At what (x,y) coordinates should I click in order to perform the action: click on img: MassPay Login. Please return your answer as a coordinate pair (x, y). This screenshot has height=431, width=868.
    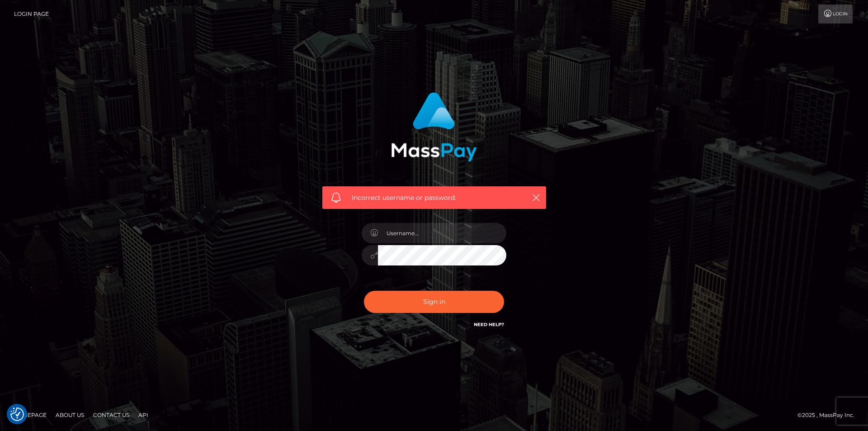
    Looking at the image, I should click on (434, 127).